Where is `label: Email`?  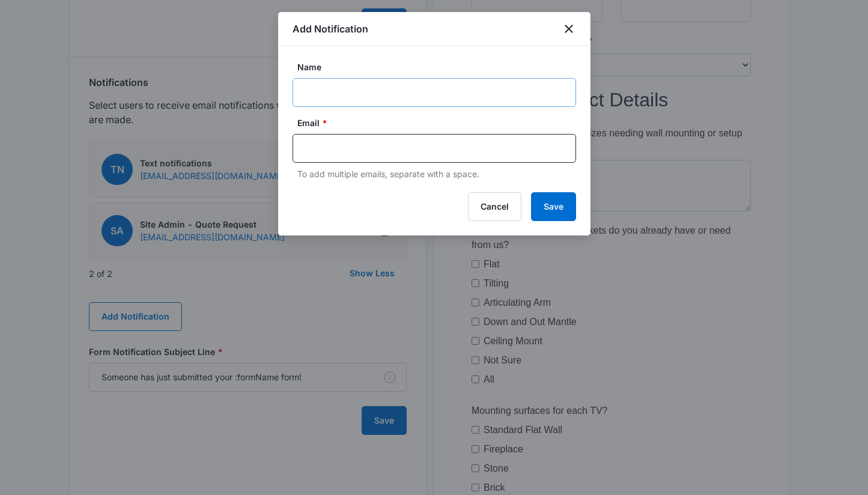 label: Email is located at coordinates (439, 122).